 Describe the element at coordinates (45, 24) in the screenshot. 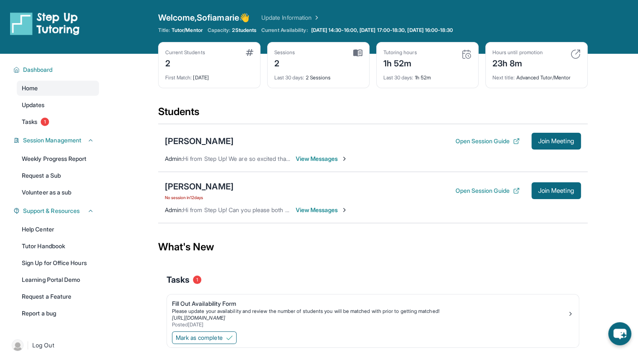

I see `img: logo` at that location.